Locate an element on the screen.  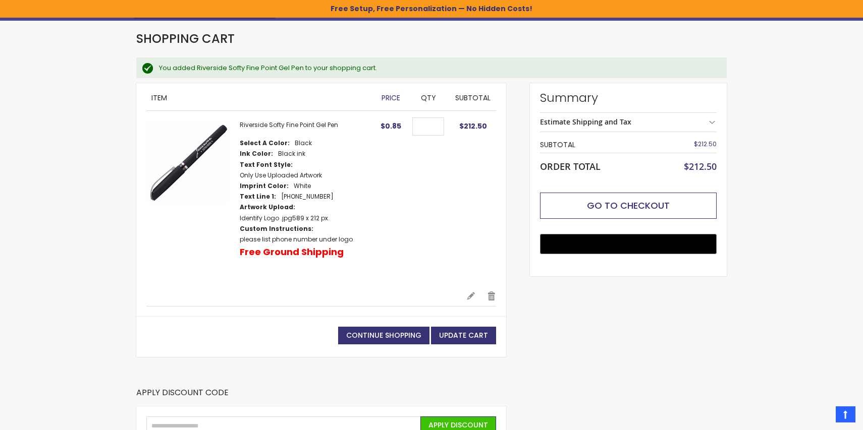
span: Subtotal is located at coordinates (473, 98).